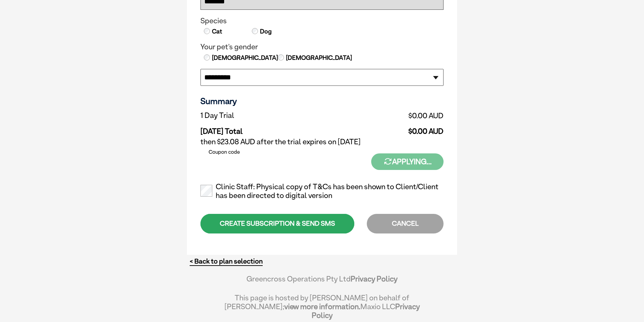 The height and width of the screenshot is (322, 644). What do you see at coordinates (322, 306) in the screenshot?
I see `a: view more information.` at bounding box center [322, 306].